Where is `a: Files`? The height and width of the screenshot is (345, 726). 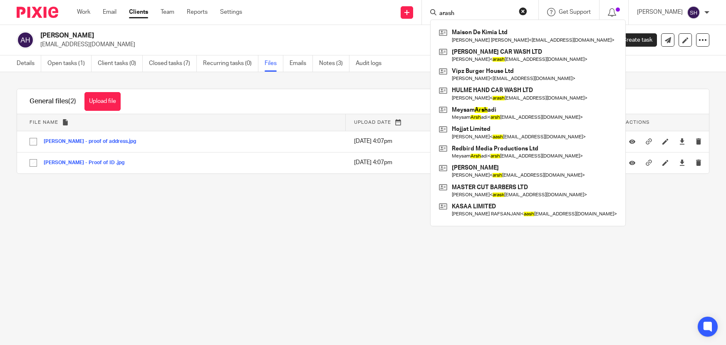
a: Files is located at coordinates (274, 63).